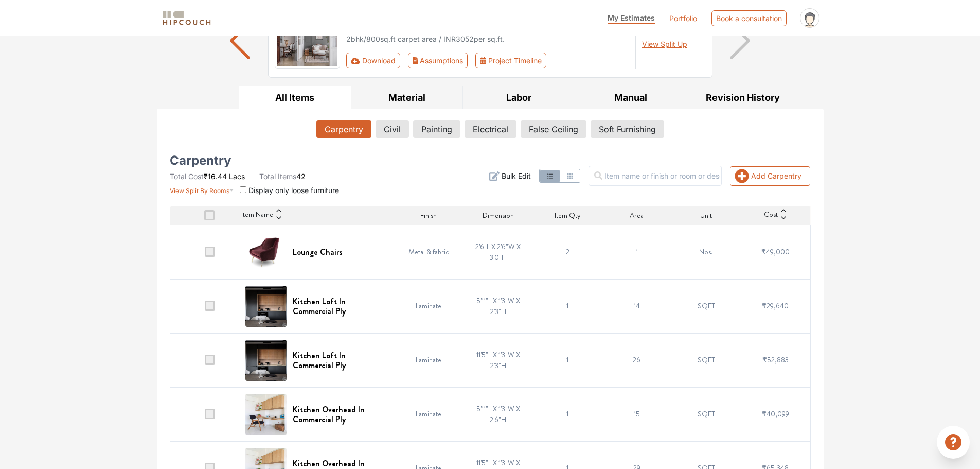  What do you see at coordinates (627, 129) in the screenshot?
I see `button: Soft Furnishing` at bounding box center [627, 129].